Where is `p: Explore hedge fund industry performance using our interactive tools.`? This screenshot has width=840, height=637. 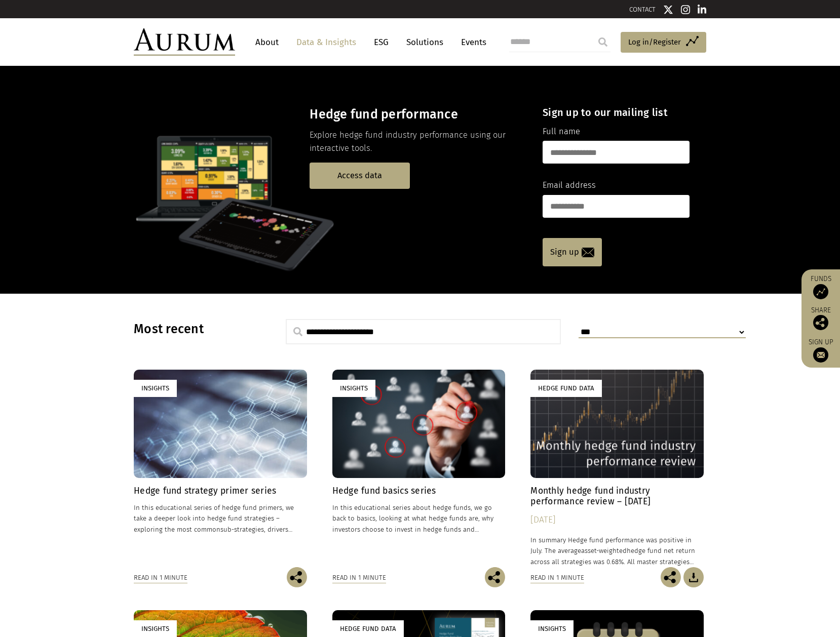 p: Explore hedge fund industry performance using our interactive tools. is located at coordinates (417, 142).